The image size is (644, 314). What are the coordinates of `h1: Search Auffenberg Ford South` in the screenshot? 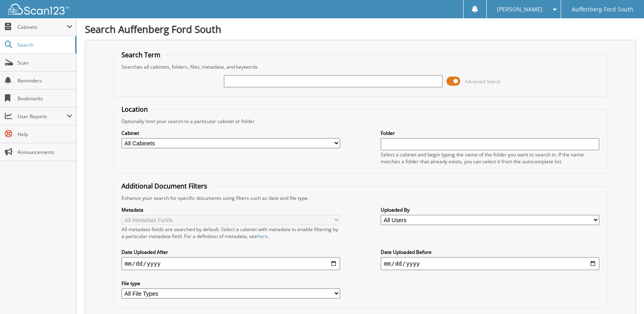 It's located at (360, 29).